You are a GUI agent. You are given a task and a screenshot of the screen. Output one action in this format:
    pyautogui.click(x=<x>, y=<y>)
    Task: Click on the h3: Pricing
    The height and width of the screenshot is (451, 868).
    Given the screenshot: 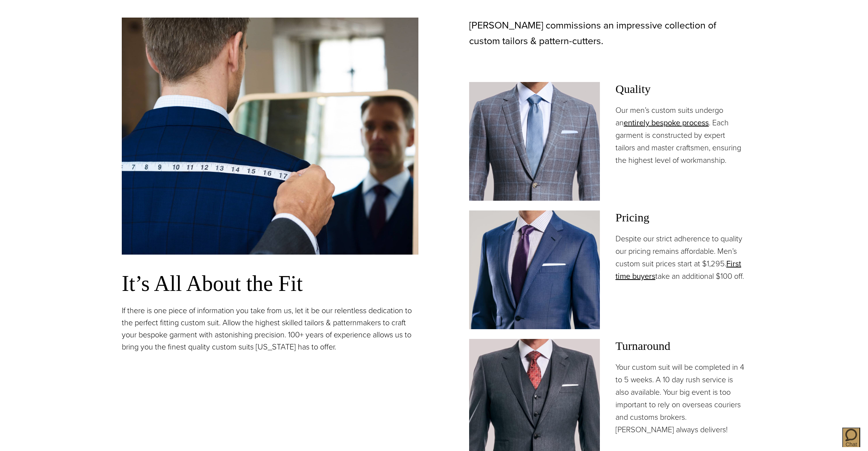 What is the action you would take?
    pyautogui.click(x=681, y=218)
    